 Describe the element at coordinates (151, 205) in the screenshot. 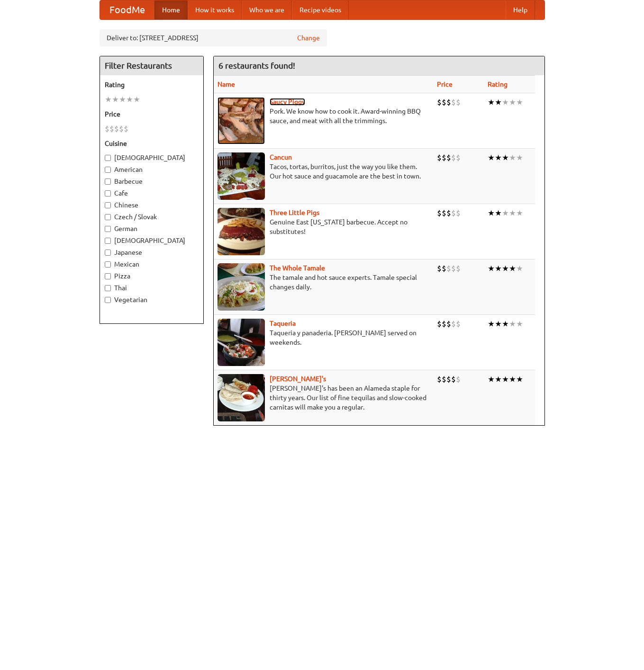

I see `label: Chinese` at that location.